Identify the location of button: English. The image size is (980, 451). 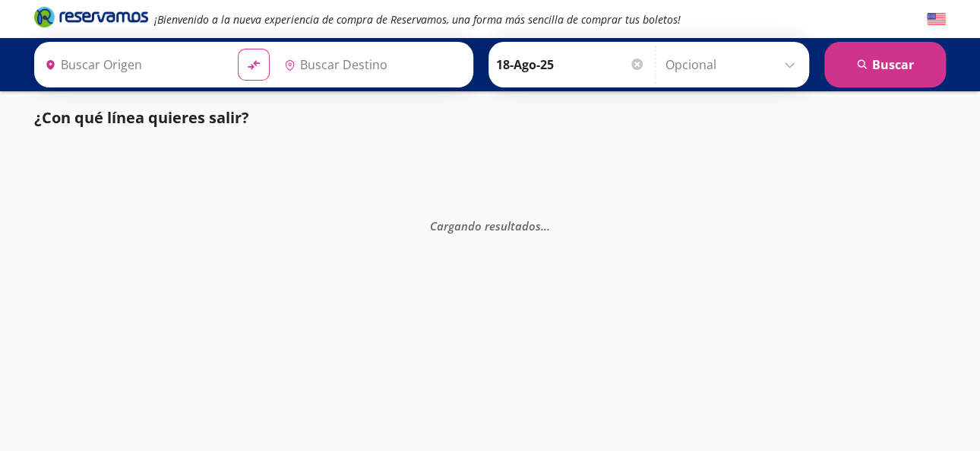
(936, 19).